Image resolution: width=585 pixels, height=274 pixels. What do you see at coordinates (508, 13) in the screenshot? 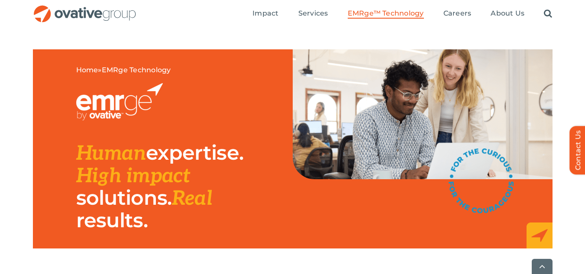
I see `span: About Us` at bounding box center [508, 13].